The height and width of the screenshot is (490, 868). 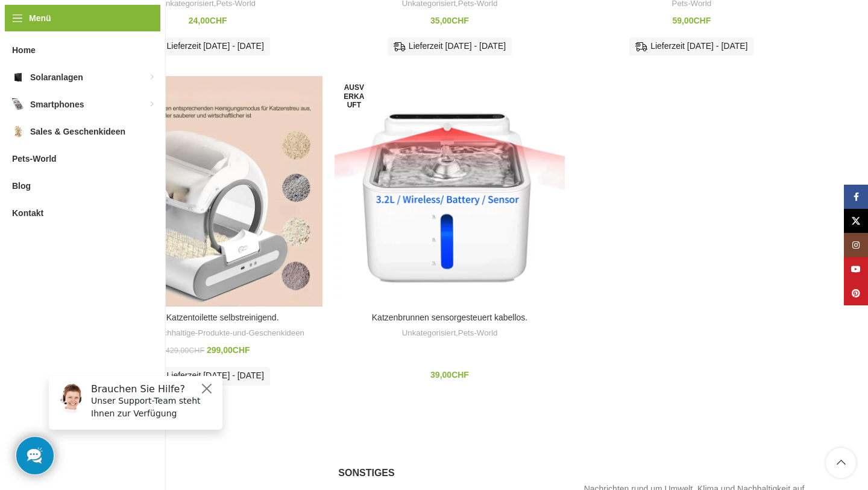 What do you see at coordinates (185, 351) in the screenshot?
I see `bdi: 429,00` at bounding box center [185, 351].